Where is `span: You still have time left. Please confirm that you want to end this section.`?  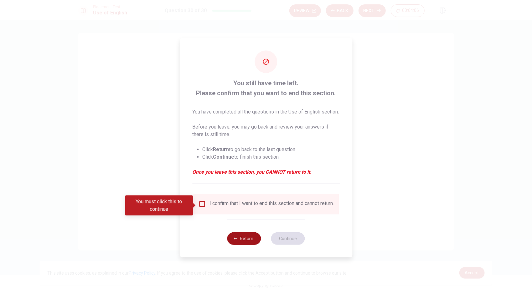
span: You still have time left. Please confirm that you want to end this section. is located at coordinates (266, 88).